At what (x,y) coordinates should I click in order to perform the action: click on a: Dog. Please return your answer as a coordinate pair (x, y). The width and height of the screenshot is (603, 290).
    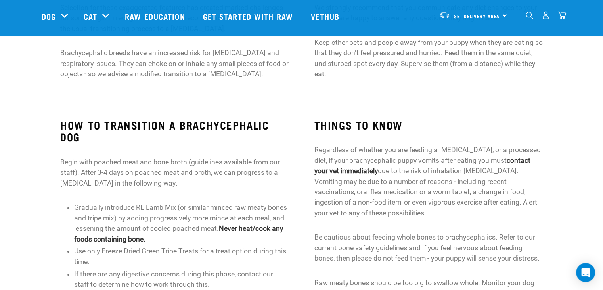
    Looking at the image, I should click on (49, 16).